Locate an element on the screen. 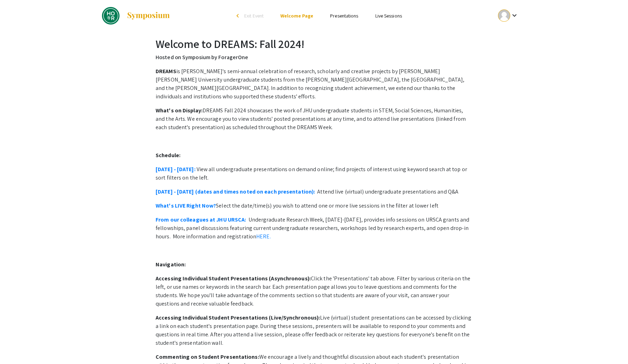 The image size is (628, 364). p: Click the 'Presentations' tab above. Filter by various criteria on the left, or use names or keyw... is located at coordinates (314, 291).